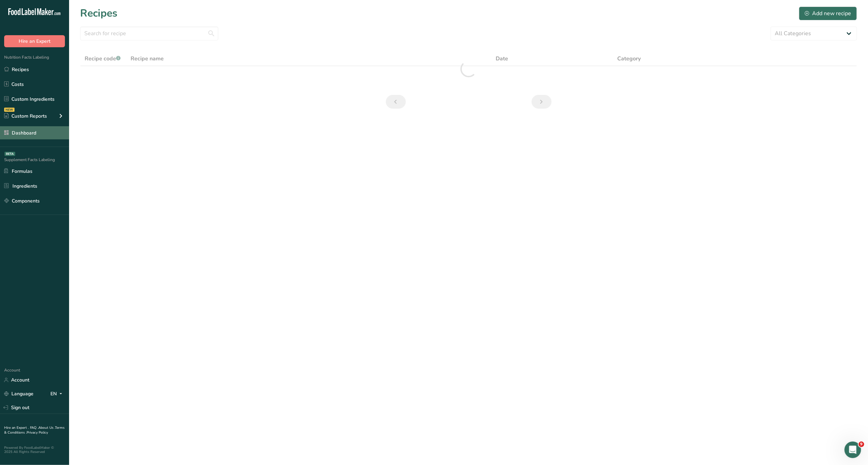  I want to click on a: Terms & Conditions ., so click(34, 431).